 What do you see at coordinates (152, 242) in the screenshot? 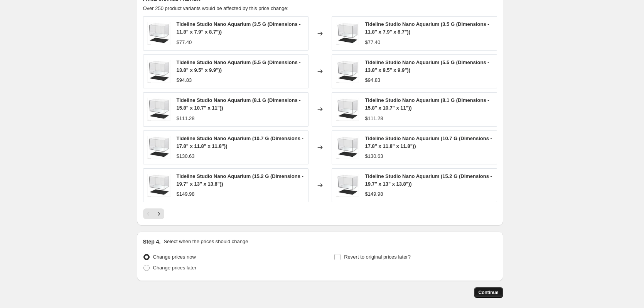
I see `h2: Step 4.` at bounding box center [152, 242].